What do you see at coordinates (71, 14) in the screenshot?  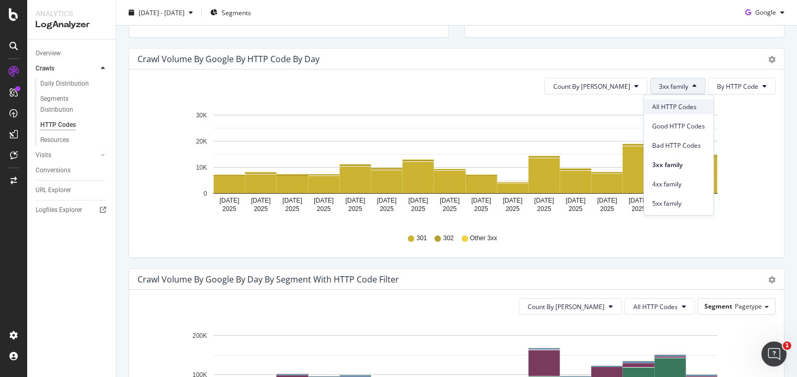 I see `div: Analytics` at bounding box center [71, 14].